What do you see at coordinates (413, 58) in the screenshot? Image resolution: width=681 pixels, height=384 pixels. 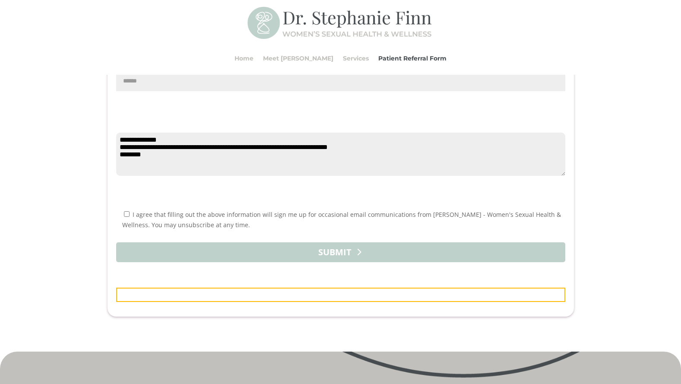 I see `a: Patient Referral Form` at bounding box center [413, 58].